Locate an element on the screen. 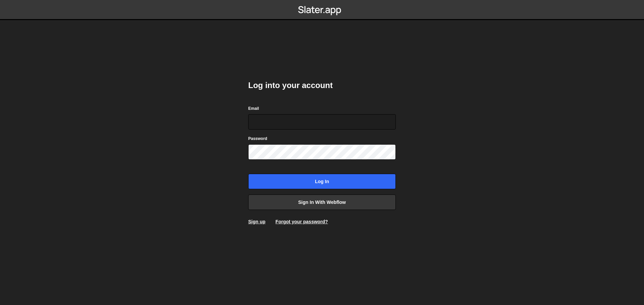 Image resolution: width=644 pixels, height=305 pixels. a: Sign in with Webflow is located at coordinates (322, 202).